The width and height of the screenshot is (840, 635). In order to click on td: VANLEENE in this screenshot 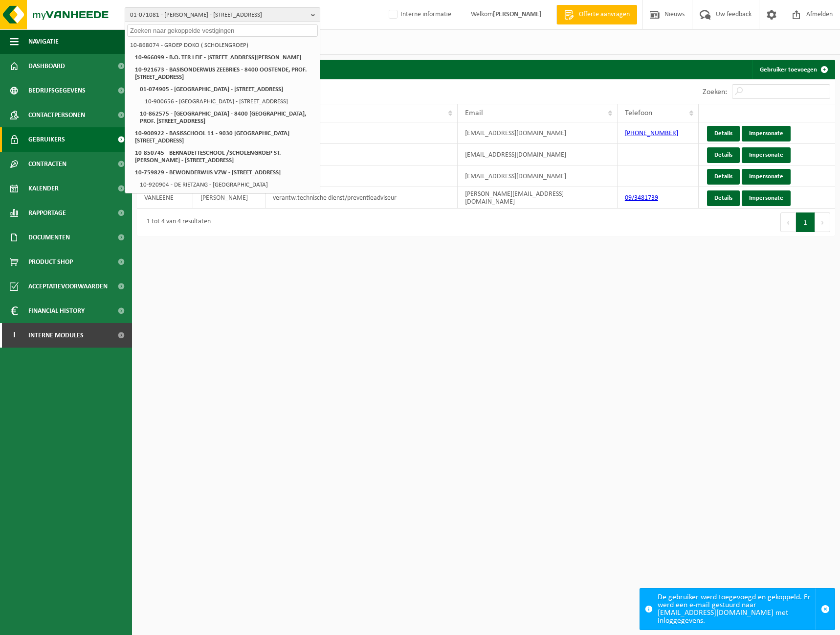, I will do `click(165, 197)`.